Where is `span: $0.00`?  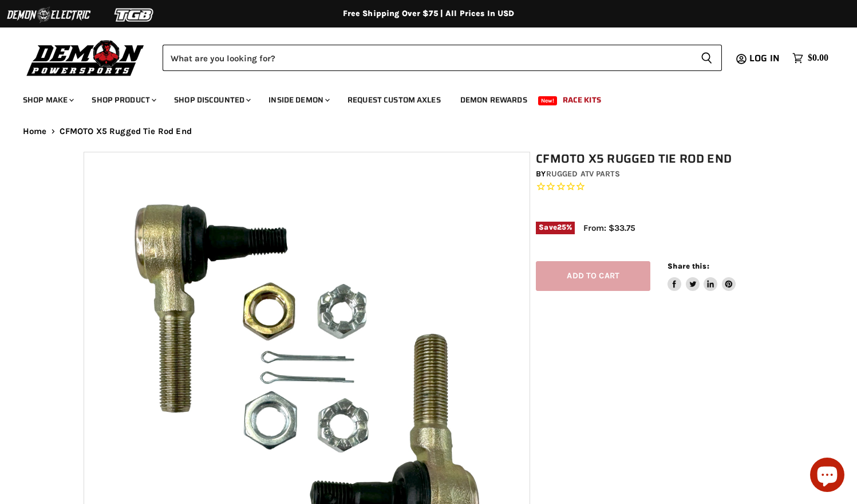
span: $0.00 is located at coordinates (818, 58).